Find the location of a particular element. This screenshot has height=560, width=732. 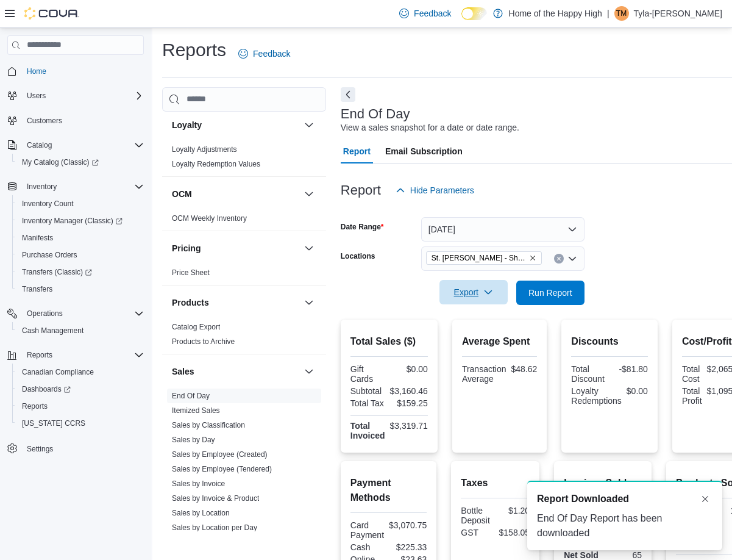

div: Products is located at coordinates (244, 337).